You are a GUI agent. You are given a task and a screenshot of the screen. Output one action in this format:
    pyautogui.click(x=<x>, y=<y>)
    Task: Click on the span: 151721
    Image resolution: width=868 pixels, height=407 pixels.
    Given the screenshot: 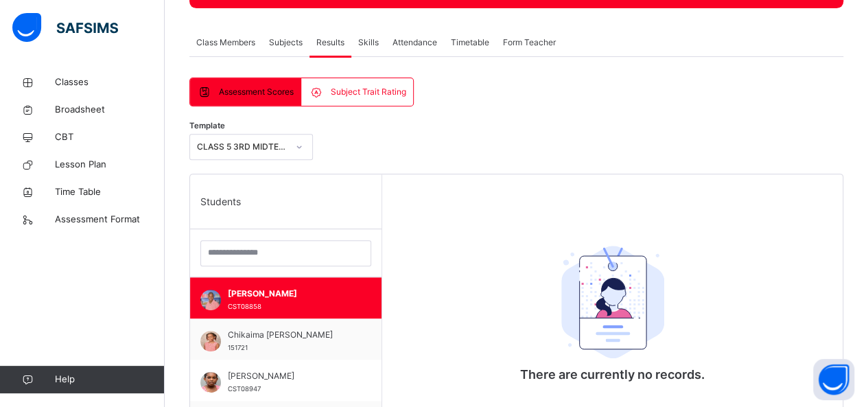 What is the action you would take?
    pyautogui.click(x=237, y=347)
    